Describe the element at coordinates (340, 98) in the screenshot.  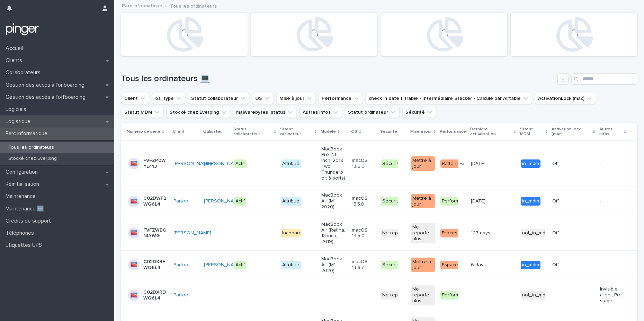
I see `button: Performance` at that location.